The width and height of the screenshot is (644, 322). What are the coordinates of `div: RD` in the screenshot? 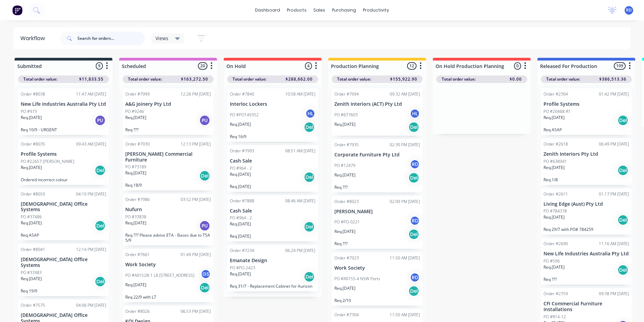 It's located at (415, 165).